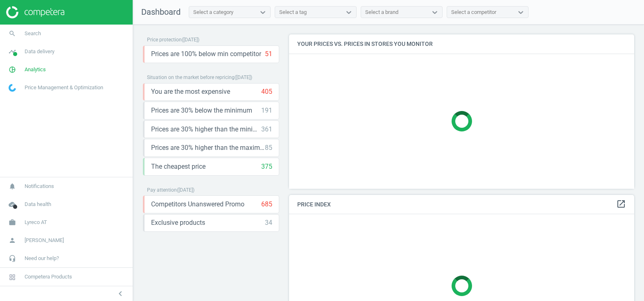  What do you see at coordinates (201, 111) in the screenshot?
I see `span: Prices are 30% below the minimum` at bounding box center [201, 111].